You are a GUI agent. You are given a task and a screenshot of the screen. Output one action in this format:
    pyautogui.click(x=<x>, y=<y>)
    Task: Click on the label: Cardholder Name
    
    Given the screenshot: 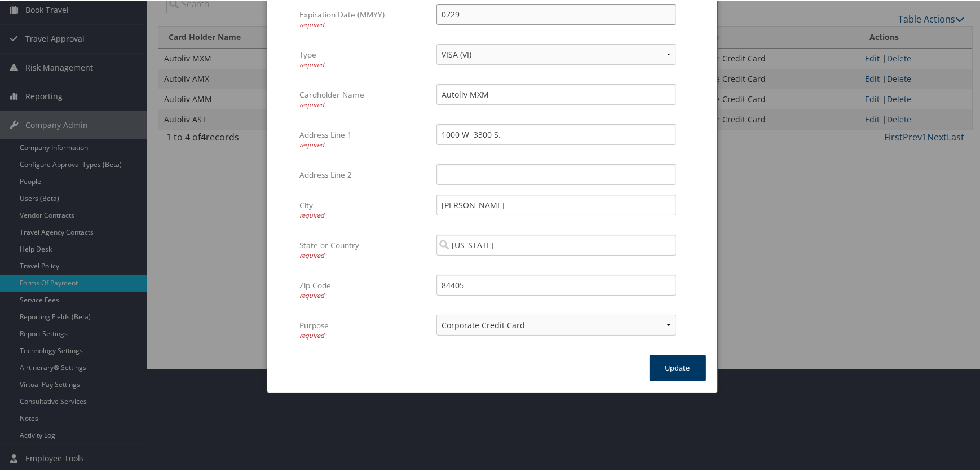 What is the action you would take?
    pyautogui.click(x=363, y=98)
    